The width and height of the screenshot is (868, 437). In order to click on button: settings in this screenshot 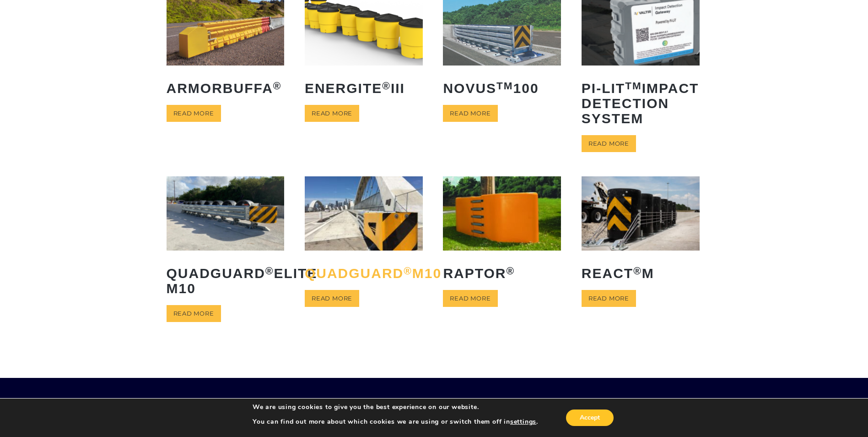, I will do `click(523, 422)`.